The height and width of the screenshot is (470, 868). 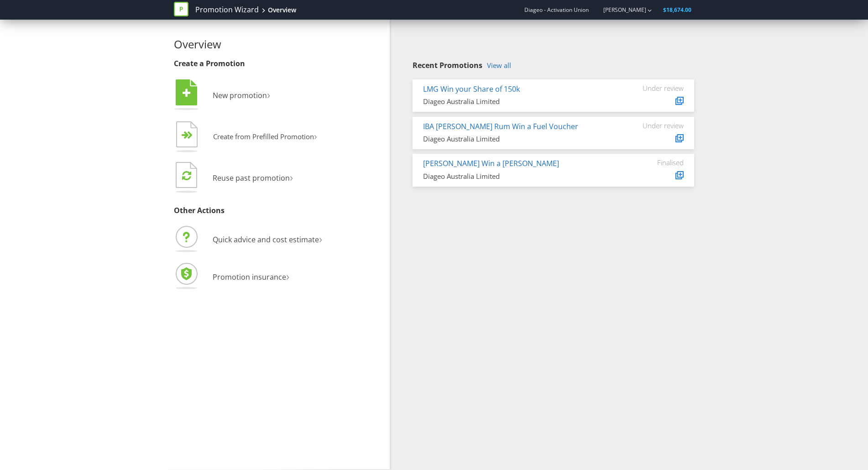 What do you see at coordinates (279, 44) in the screenshot?
I see `h2: Overview` at bounding box center [279, 44].